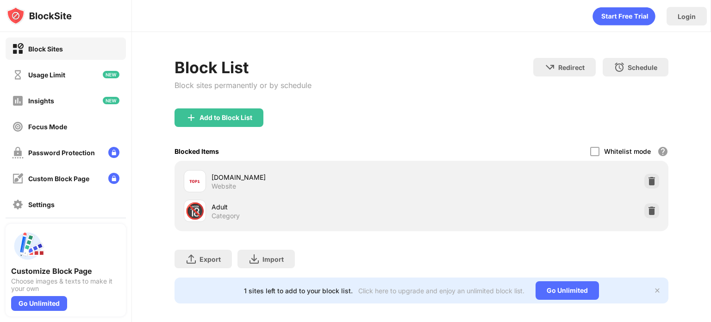  Describe the element at coordinates (210, 259) in the screenshot. I see `div: Export` at that location.